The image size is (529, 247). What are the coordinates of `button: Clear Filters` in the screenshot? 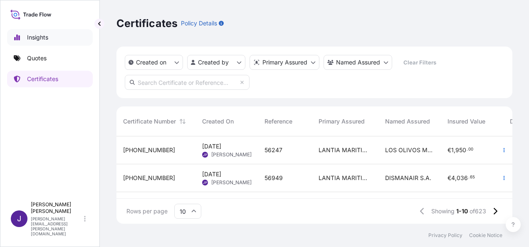 It's located at (420, 62).